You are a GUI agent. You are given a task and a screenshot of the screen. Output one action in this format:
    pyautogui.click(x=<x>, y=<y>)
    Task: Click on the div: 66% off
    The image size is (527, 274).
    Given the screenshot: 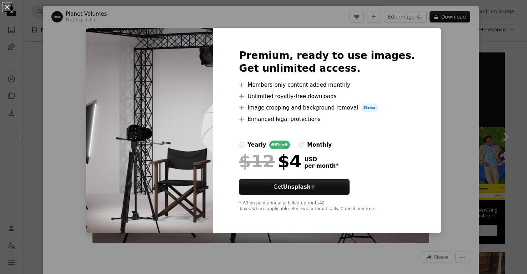 What is the action you would take?
    pyautogui.click(x=279, y=145)
    